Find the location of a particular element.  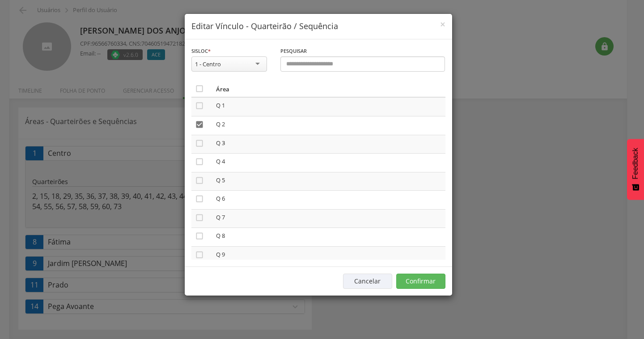

td: Q 2 is located at coordinates (329, 126).